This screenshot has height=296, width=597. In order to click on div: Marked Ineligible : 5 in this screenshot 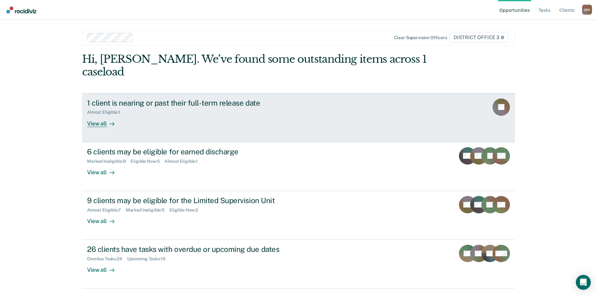, I will do `click(148, 210)`.